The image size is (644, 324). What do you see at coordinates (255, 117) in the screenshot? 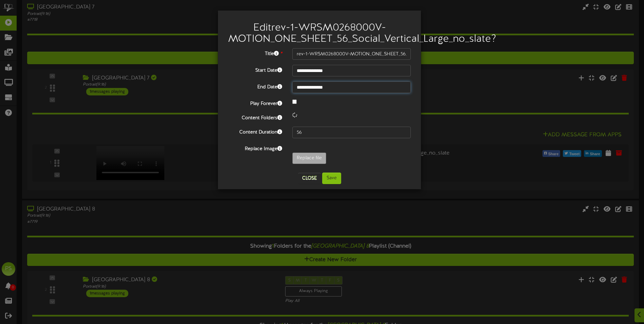
I see `label: Content Folders` at bounding box center [255, 117].